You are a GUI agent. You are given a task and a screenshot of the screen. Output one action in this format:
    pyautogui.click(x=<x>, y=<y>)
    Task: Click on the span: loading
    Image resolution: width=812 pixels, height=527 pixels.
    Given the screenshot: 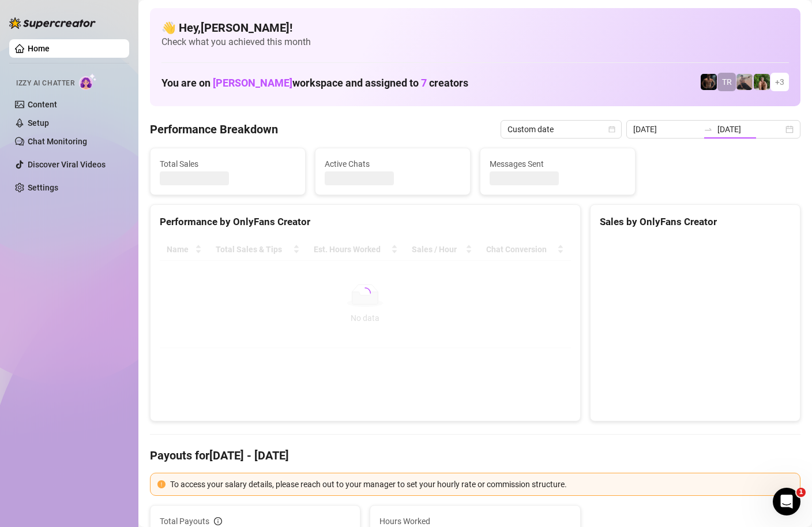 What is the action you would take?
    pyautogui.click(x=365, y=293)
    